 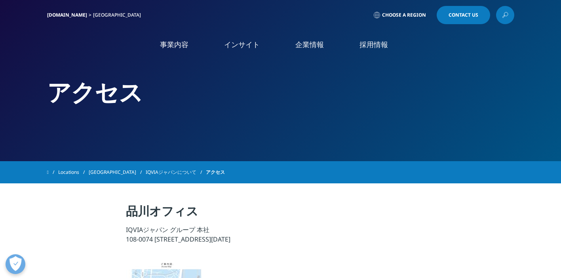 What do you see at coordinates (174, 44) in the screenshot?
I see `a: 事業内容` at bounding box center [174, 44].